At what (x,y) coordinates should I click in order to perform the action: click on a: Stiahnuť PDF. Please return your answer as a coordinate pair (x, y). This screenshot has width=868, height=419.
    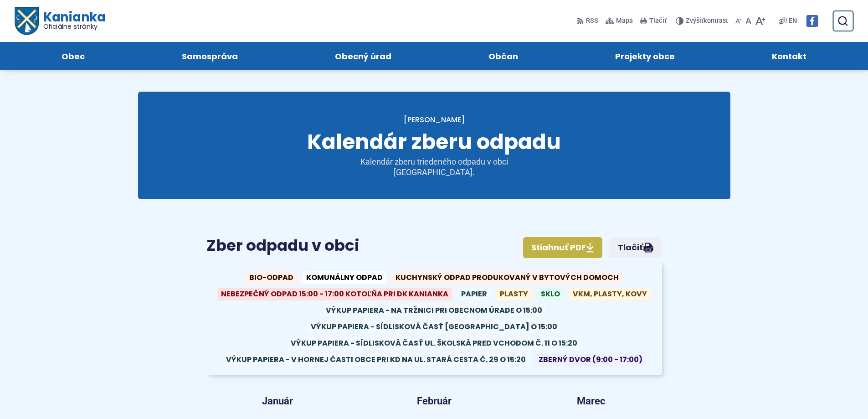
    Looking at the image, I should click on (562, 247).